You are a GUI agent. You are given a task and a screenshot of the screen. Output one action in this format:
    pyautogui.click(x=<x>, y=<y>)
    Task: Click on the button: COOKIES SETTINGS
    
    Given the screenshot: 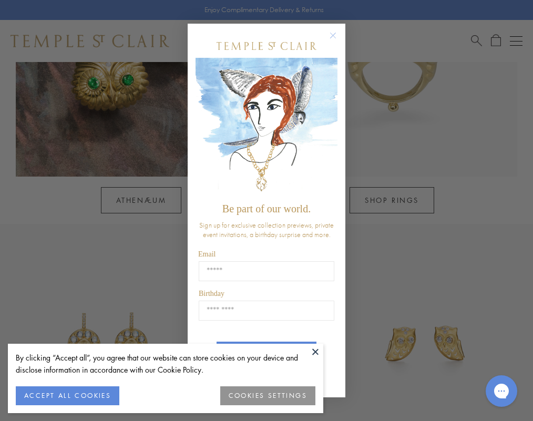 What is the action you would take?
    pyautogui.click(x=268, y=396)
    